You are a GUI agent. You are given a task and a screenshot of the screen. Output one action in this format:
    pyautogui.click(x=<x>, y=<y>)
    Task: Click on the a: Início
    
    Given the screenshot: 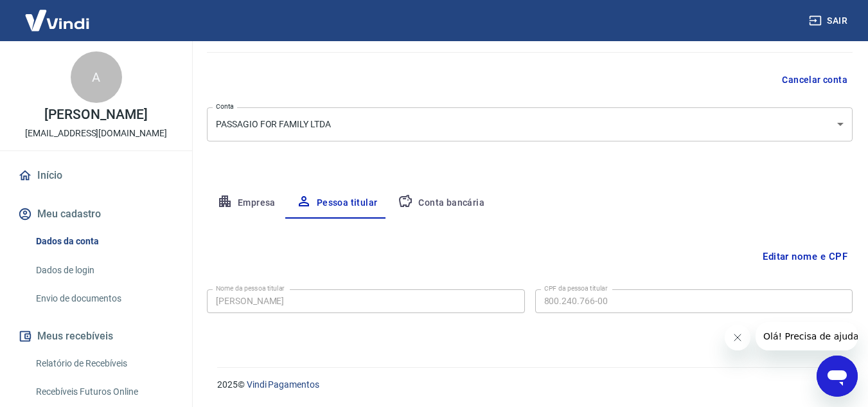 What is the action you would take?
    pyautogui.click(x=96, y=176)
    